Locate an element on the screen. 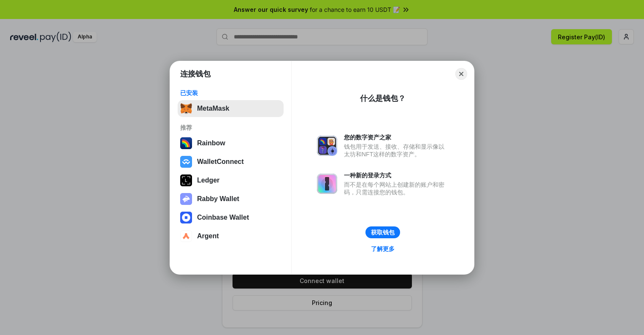  div: 推荐 is located at coordinates (230, 127).